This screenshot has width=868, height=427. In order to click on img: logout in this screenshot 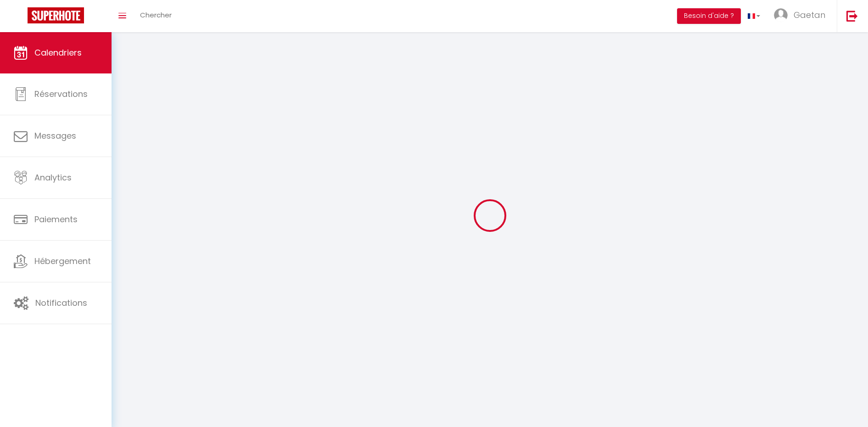, I will do `click(851, 16)`.